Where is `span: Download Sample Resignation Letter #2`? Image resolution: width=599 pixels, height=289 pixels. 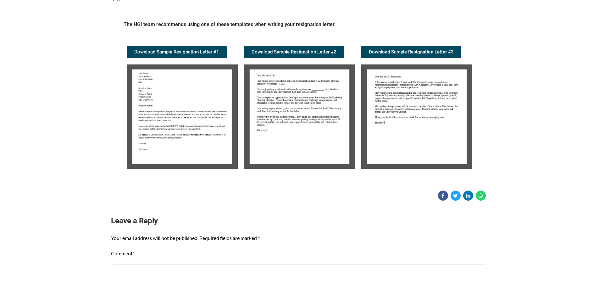 span: Download Sample Resignation Letter #2 is located at coordinates (294, 52).